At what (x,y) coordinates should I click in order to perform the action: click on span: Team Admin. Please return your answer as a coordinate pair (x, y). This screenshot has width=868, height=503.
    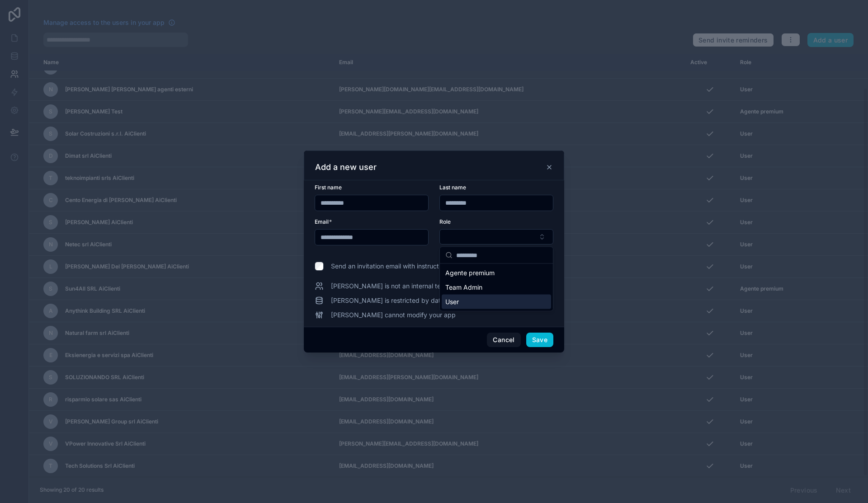
    Looking at the image, I should click on (463, 288).